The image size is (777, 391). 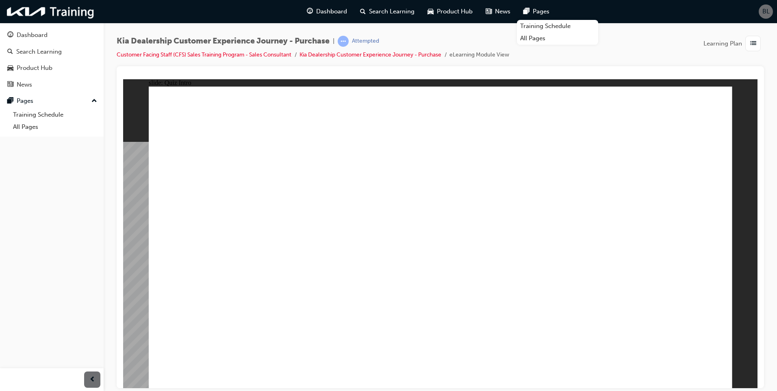 I want to click on span: Pages, so click(x=541, y=11).